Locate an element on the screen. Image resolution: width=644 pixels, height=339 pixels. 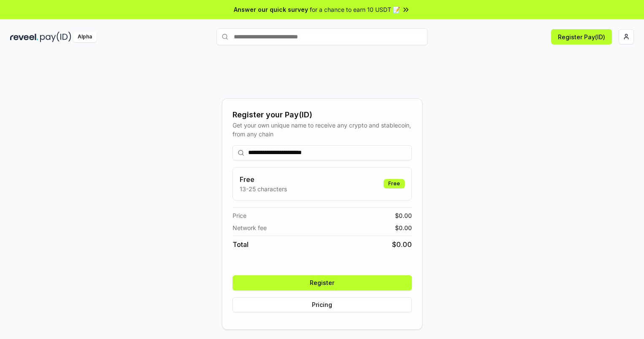
span: Network fee is located at coordinates (249, 227).